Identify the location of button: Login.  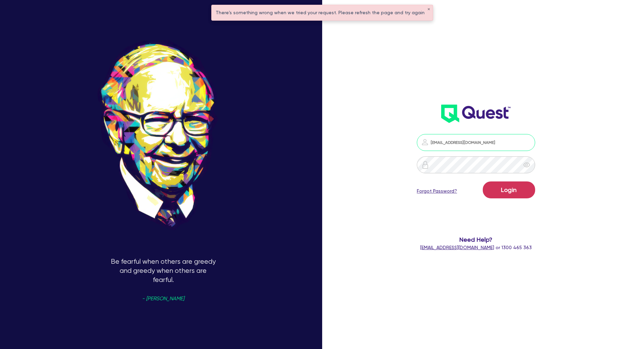
(509, 190).